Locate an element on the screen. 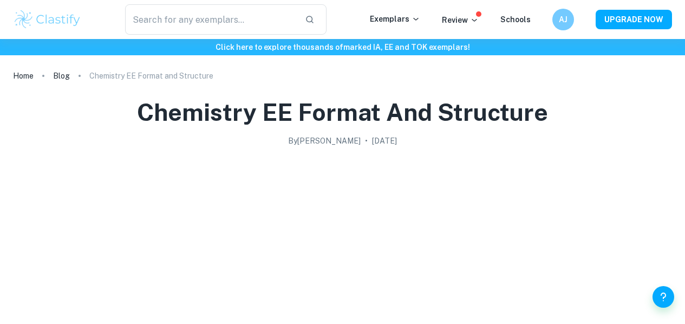 Image resolution: width=685 pixels, height=324 pixels. input: Search for any exemplars... is located at coordinates (211, 20).